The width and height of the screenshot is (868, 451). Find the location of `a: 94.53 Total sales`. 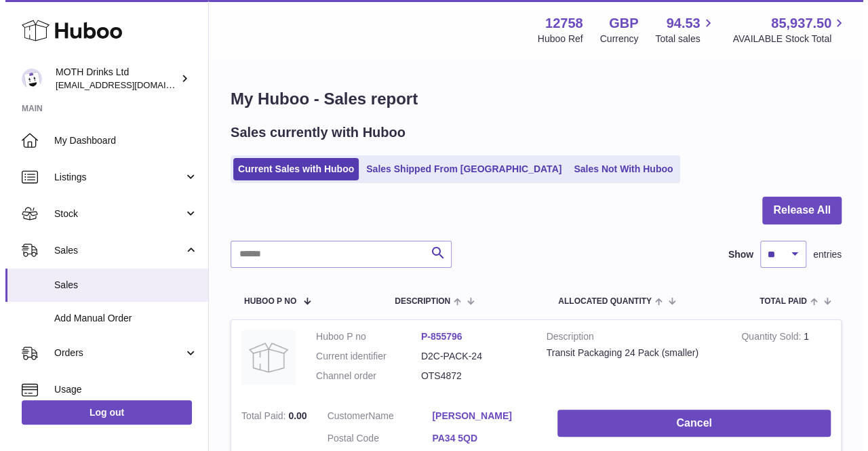

a: 94.53 Total sales is located at coordinates (680, 30).